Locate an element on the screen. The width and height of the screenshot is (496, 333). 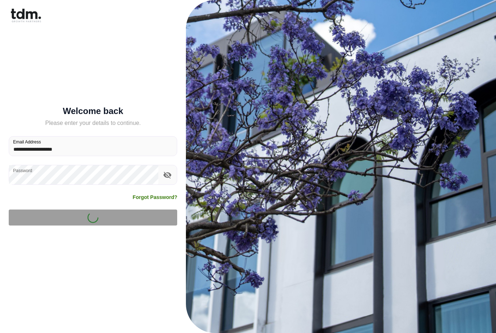
a: Forgot Password? is located at coordinates (155, 197).